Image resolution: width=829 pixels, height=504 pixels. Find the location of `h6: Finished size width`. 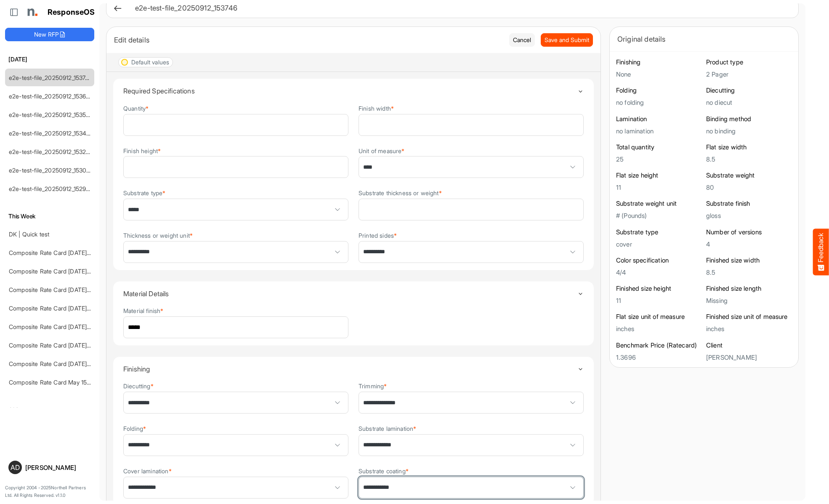

h6: Finished size width is located at coordinates (749, 261).